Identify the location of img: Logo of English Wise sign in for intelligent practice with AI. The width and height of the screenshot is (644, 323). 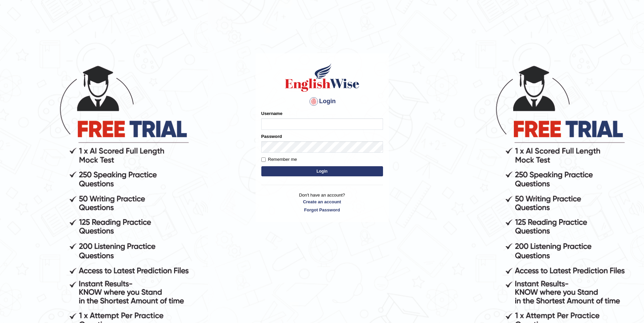
(322, 78).